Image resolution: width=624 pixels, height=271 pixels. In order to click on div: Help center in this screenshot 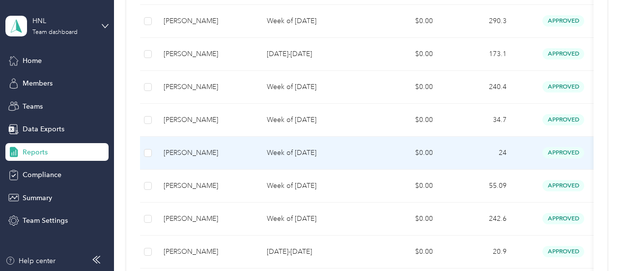, I will do `click(30, 260)`.